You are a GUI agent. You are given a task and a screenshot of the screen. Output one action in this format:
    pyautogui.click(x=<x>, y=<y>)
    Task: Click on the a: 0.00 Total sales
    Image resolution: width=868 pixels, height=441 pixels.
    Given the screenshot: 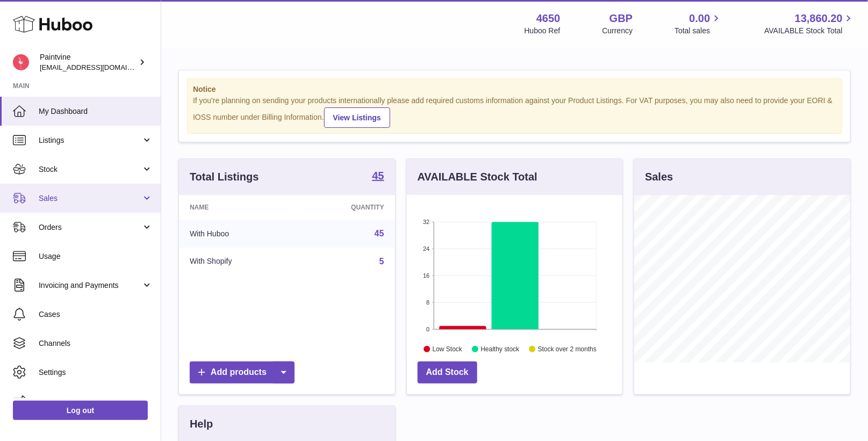 What is the action you would take?
    pyautogui.click(x=698, y=24)
    